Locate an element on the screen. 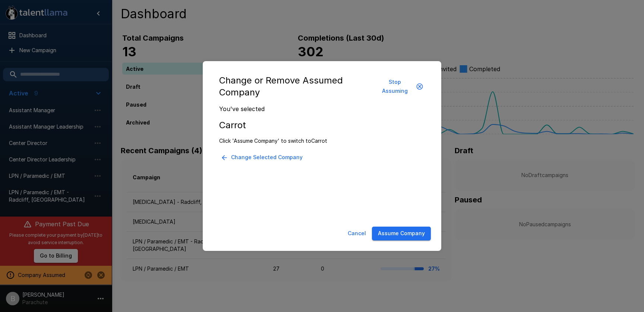  button: Change Selected Company is located at coordinates (262, 157).